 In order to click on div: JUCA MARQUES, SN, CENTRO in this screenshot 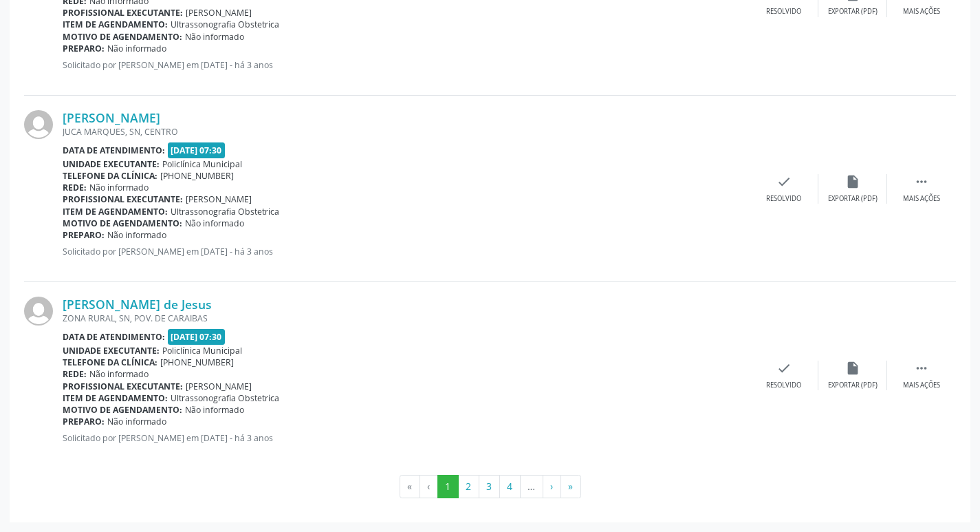, I will do `click(405, 131)`.